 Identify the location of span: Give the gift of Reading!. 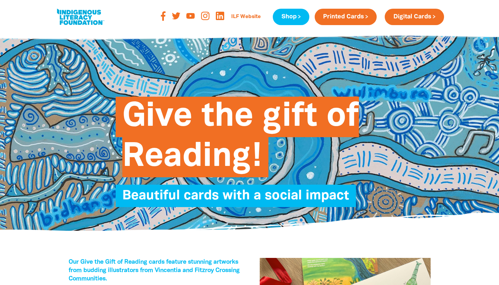
(241, 140).